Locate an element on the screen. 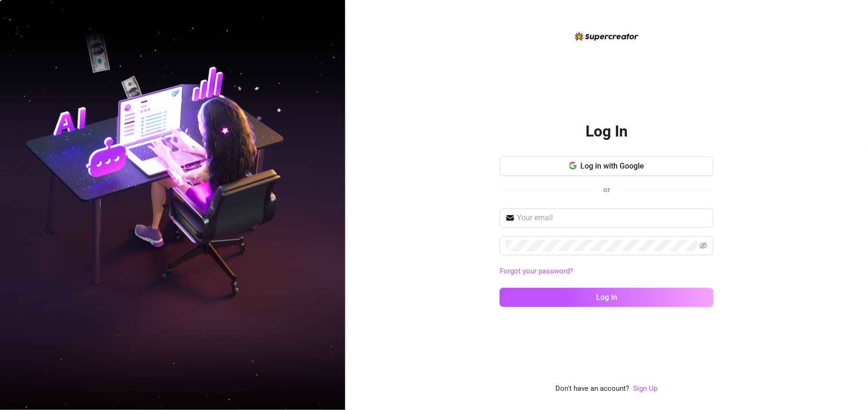 The height and width of the screenshot is (410, 868). input: Your email is located at coordinates (613, 218).